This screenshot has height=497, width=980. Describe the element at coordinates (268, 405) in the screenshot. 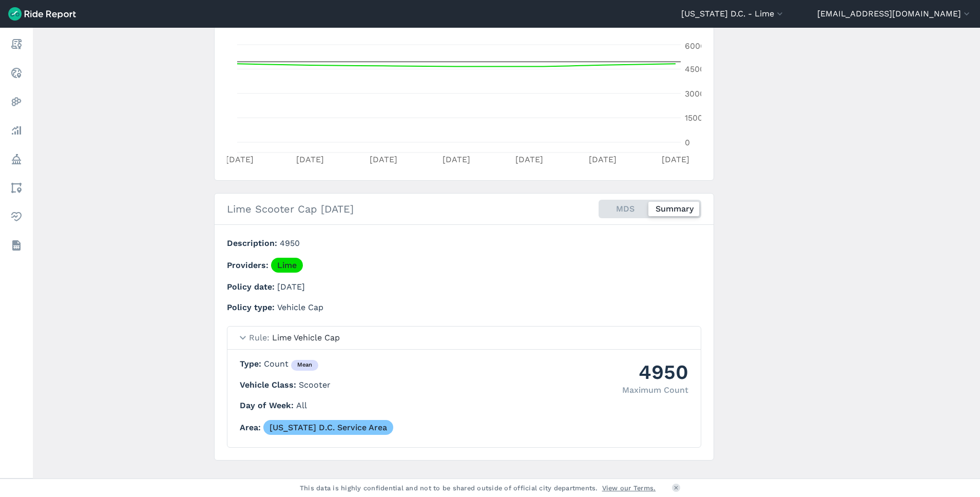

I see `span: Day of Week` at that location.